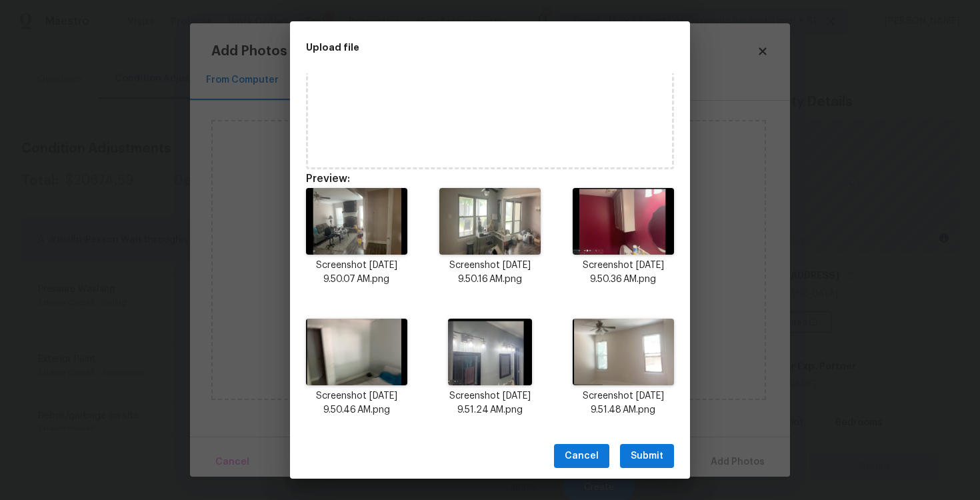  What do you see at coordinates (647, 456) in the screenshot?
I see `button: Submit` at bounding box center [647, 456].